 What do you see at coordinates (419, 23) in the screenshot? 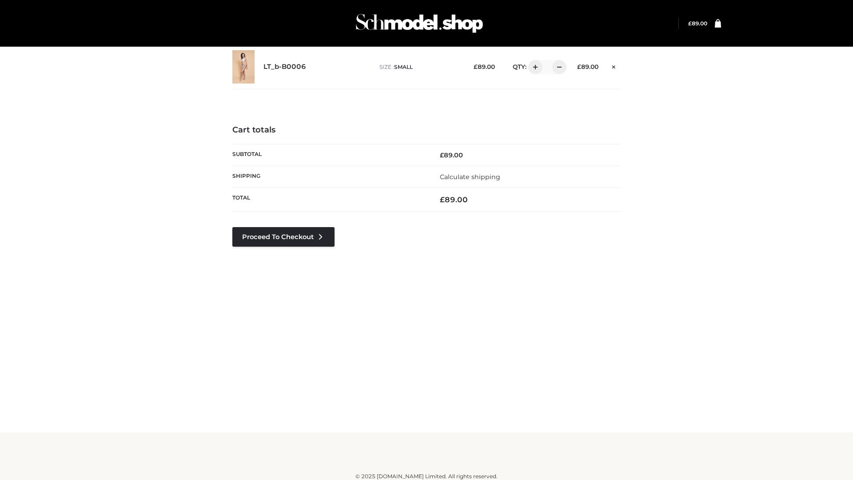
I see `img: Schmodel Admin 964` at bounding box center [419, 23].